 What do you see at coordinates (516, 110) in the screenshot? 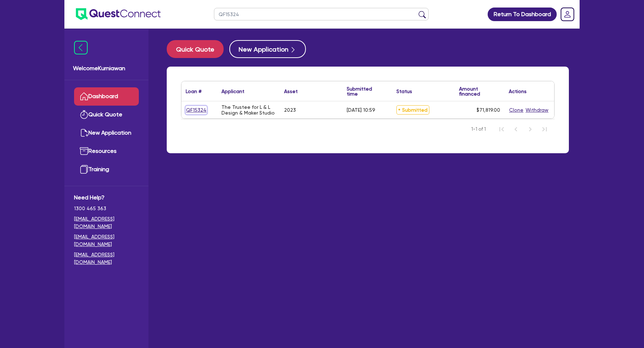
I see `button: Clone` at bounding box center [516, 110].